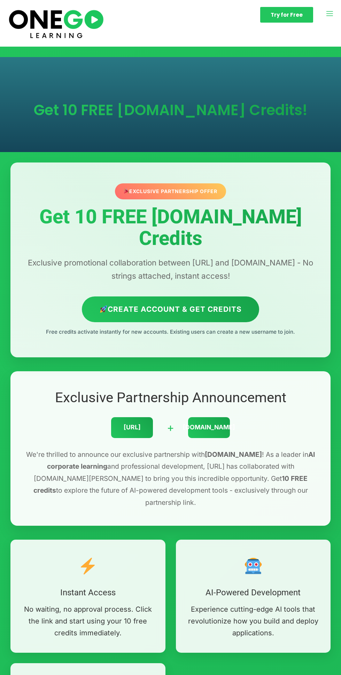  What do you see at coordinates (170, 191) in the screenshot?
I see `div: Exclusive Partnership Offer` at bounding box center [170, 191].